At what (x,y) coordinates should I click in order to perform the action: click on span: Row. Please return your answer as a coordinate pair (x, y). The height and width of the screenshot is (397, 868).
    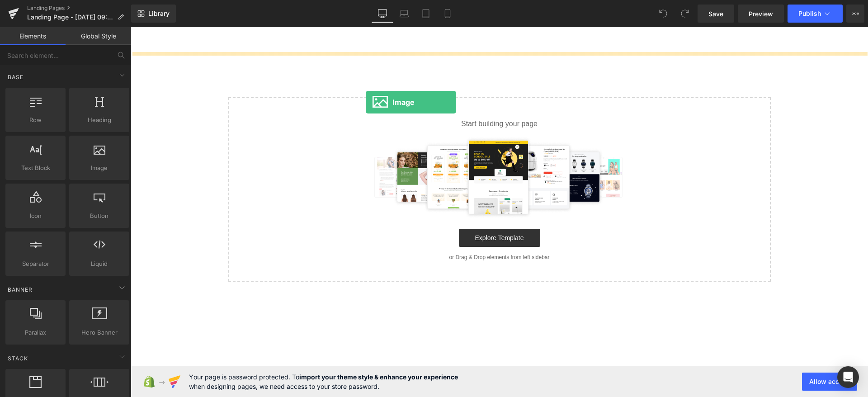
    Looking at the image, I should click on (36, 120).